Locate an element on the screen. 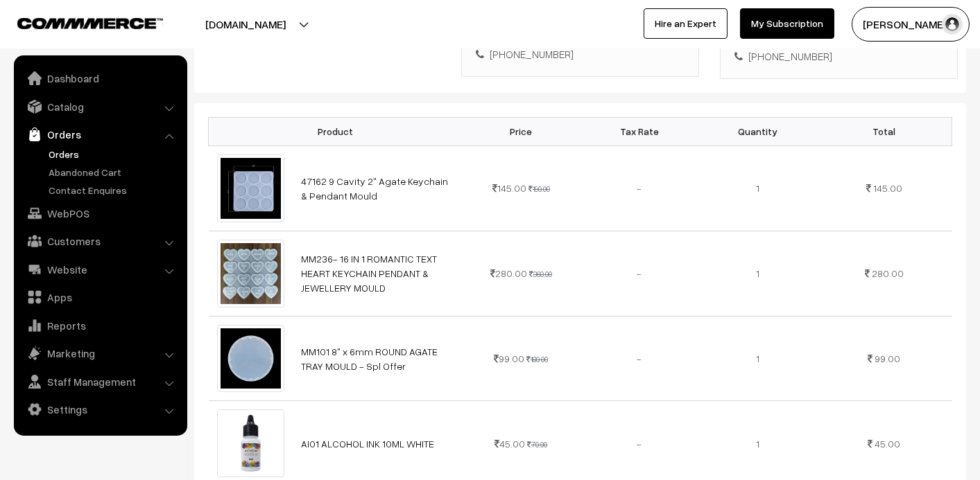 The width and height of the screenshot is (980, 480). strike: 70.00 is located at coordinates (537, 444).